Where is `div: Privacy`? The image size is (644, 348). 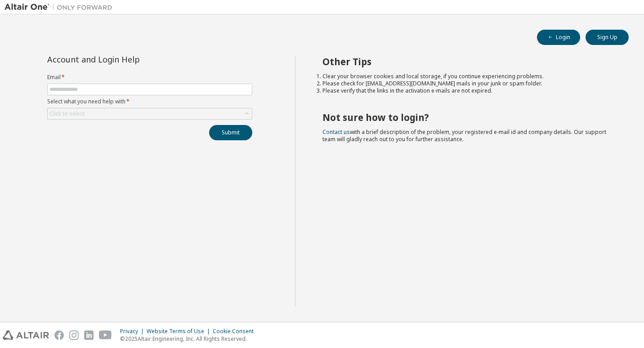 div: Privacy is located at coordinates (133, 331).